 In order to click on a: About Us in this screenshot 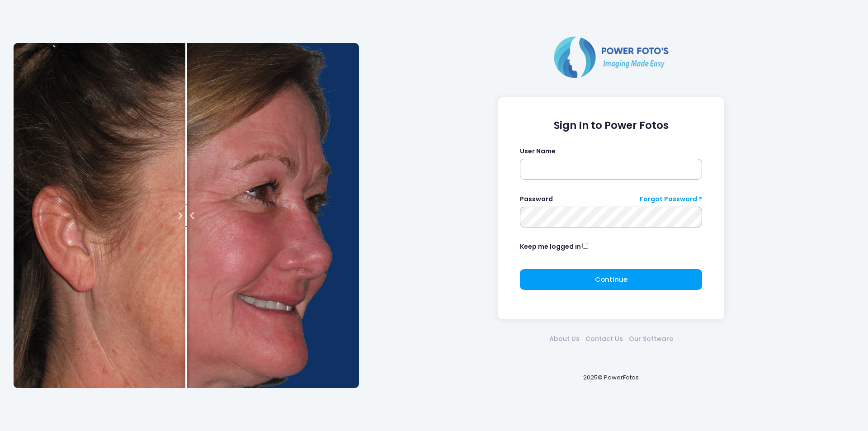, I will do `click(565, 338)`.